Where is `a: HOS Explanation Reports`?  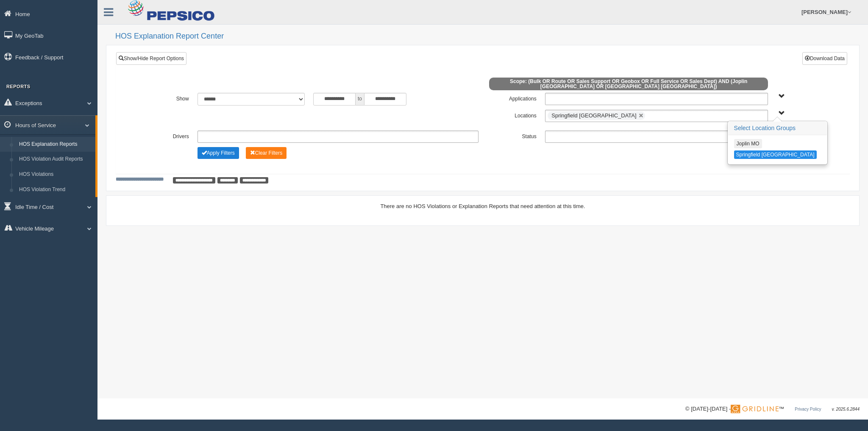 a: HOS Explanation Reports is located at coordinates (55, 144).